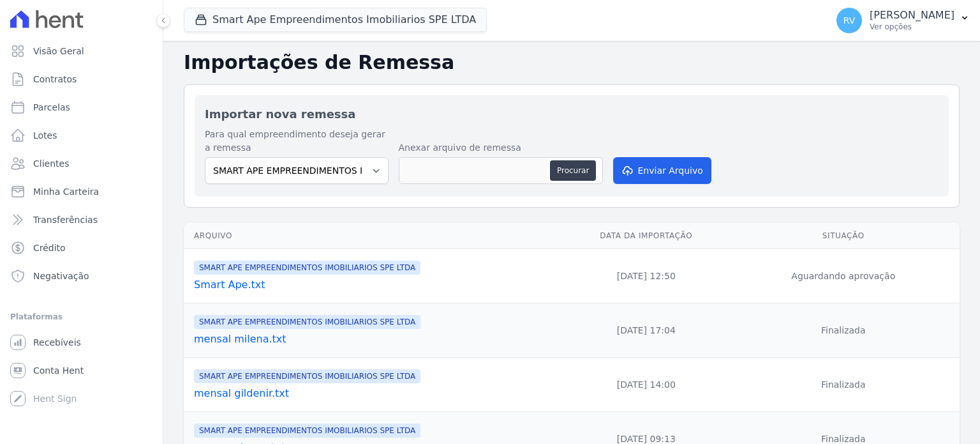 The image size is (980, 444). What do you see at coordinates (843, 236) in the screenshot?
I see `th: Situação` at bounding box center [843, 236].